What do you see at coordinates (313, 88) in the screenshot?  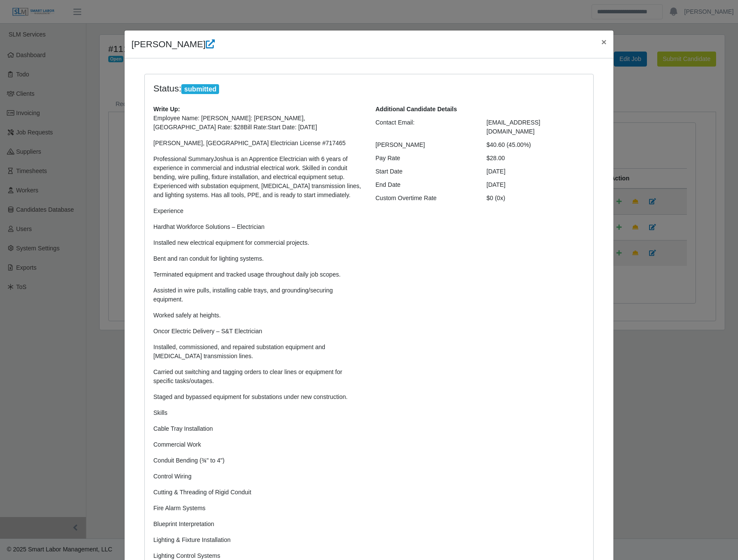 I see `h4: Status:` at bounding box center [313, 88].